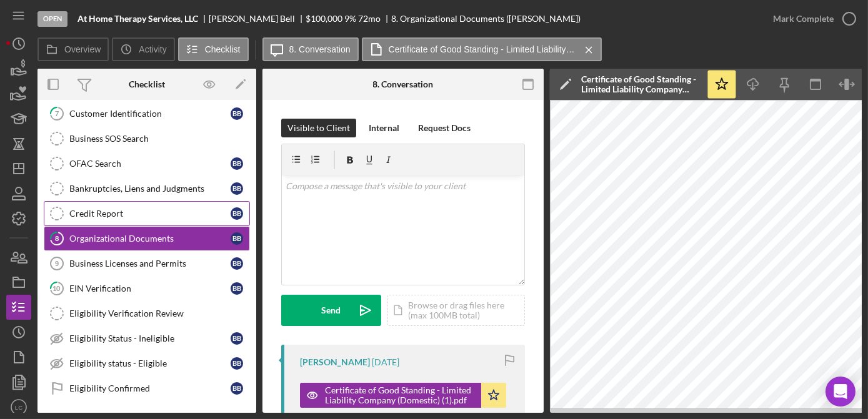 This screenshot has width=868, height=419. I want to click on a: Eligibility Status - IneligibleBB, so click(147, 339).